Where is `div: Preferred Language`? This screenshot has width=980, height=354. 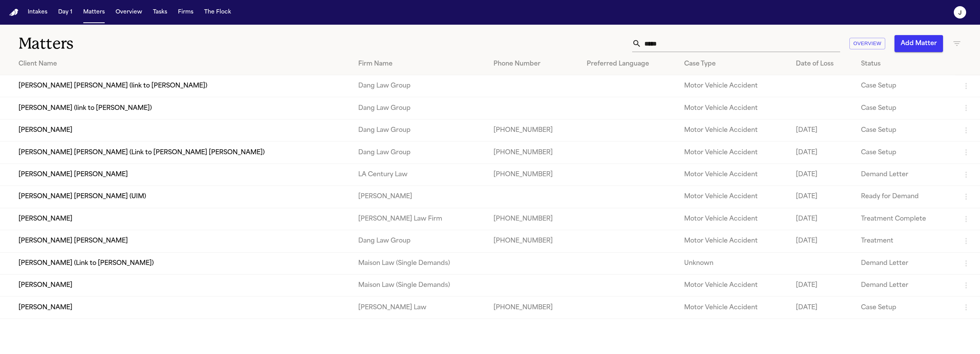 div: Preferred Language is located at coordinates (629, 64).